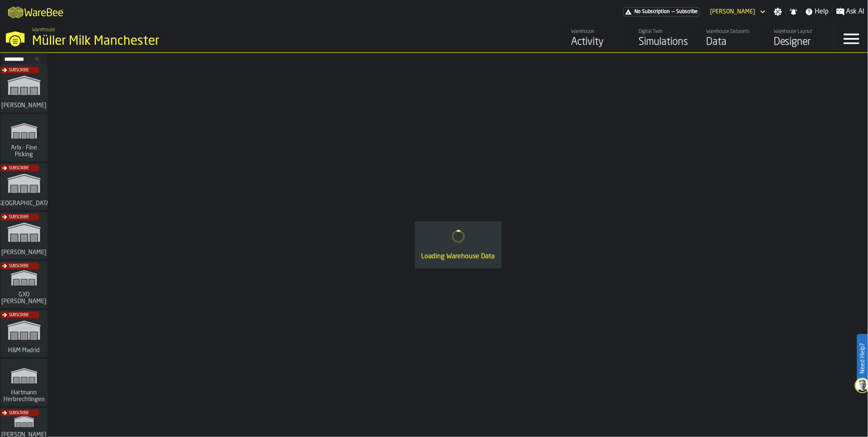 This screenshot has width=868, height=437. I want to click on span: Help, so click(822, 12).